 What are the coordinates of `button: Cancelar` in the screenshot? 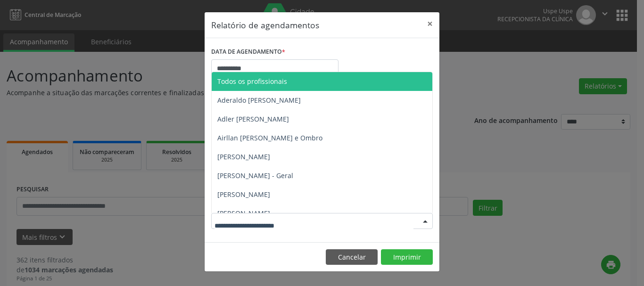 It's located at (352, 257).